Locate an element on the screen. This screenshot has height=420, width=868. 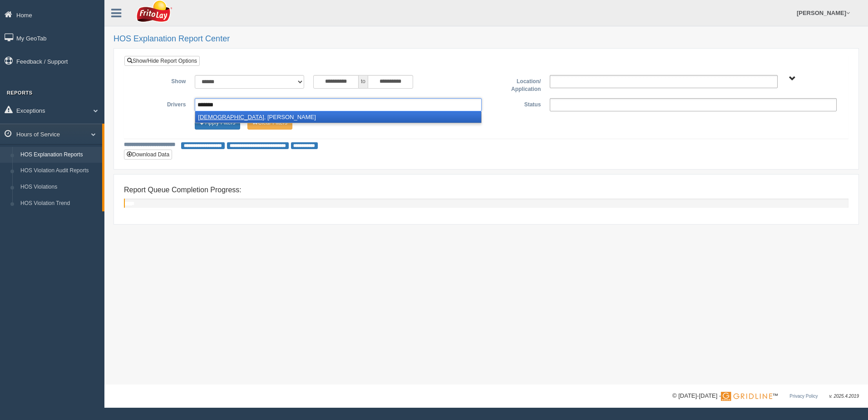
span: v. 2025.4.2019 is located at coordinates (844, 396).